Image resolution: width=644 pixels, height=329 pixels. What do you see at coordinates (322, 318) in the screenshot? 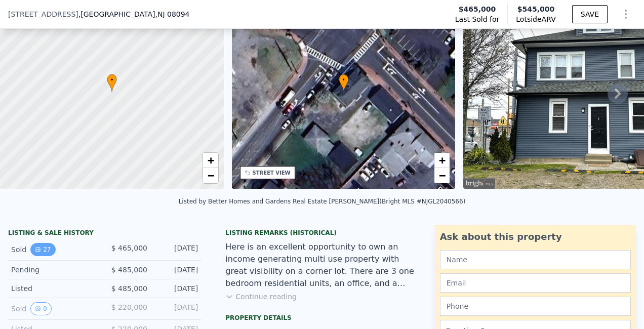
I see `div: Property details` at bounding box center [322, 318].